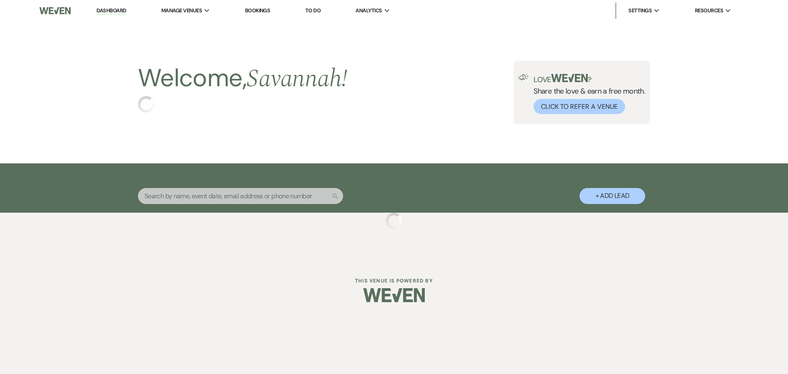 Image resolution: width=788 pixels, height=374 pixels. Describe the element at coordinates (297, 79) in the screenshot. I see `span: Savannah !` at that location.